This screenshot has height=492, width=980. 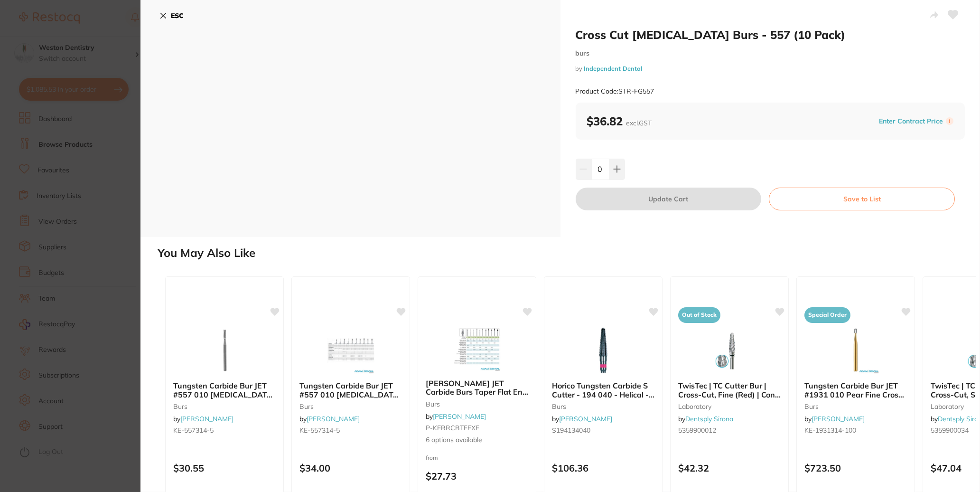 I want to click on small: S194134040, so click(x=603, y=430).